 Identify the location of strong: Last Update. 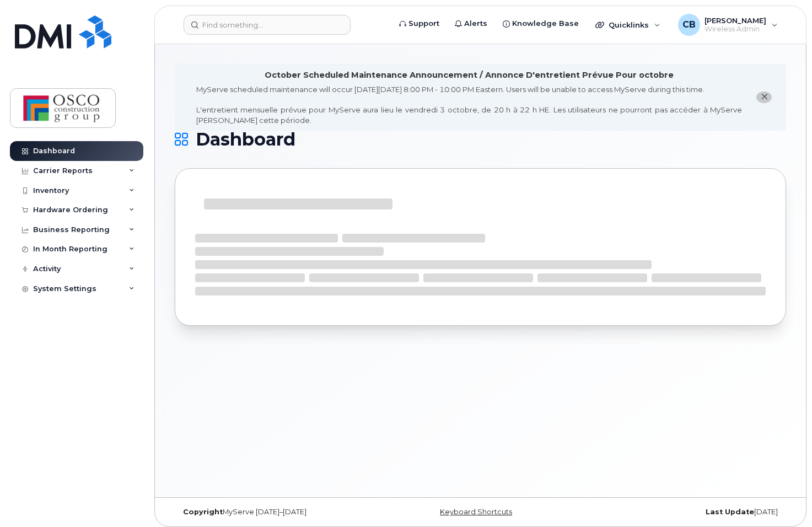
(730, 512).